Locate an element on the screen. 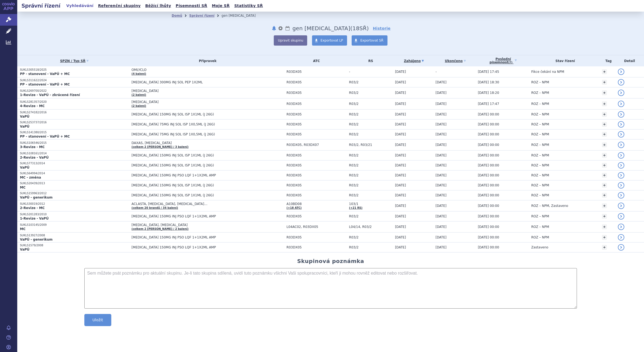 The width and height of the screenshot is (644, 352). span: Exportovat LP is located at coordinates (332, 40).